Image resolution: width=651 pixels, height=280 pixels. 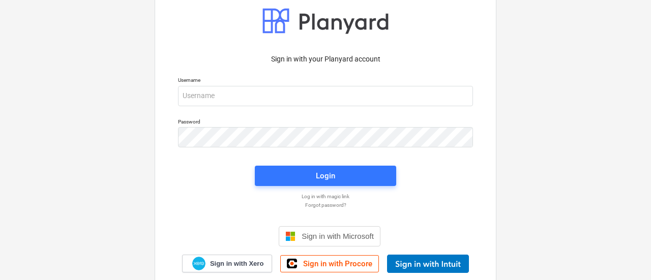 What do you see at coordinates (326, 205) in the screenshot?
I see `p: Forgot password?` at bounding box center [326, 205].